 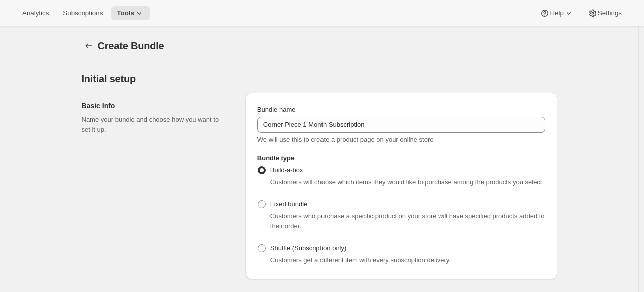 What do you see at coordinates (35, 13) in the screenshot?
I see `span: Analytics` at bounding box center [35, 13].